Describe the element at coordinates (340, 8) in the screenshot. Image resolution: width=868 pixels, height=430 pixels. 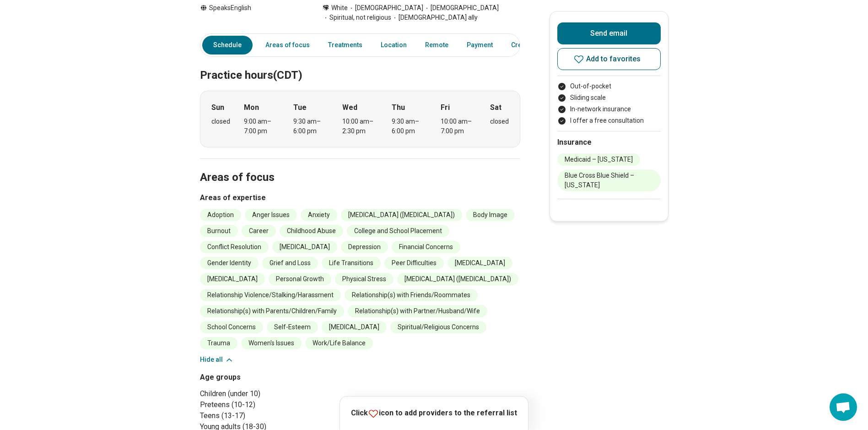
I see `span: White` at that location.